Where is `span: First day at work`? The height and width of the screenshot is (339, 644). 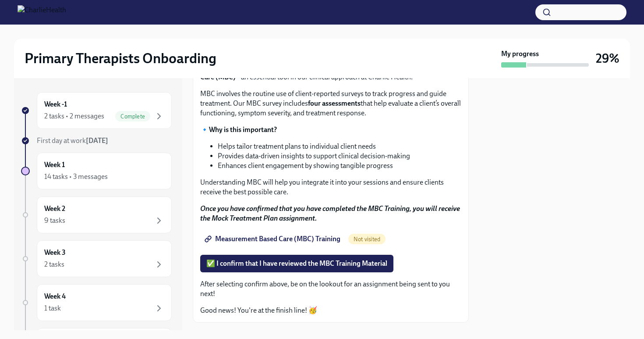 span: First day at work is located at coordinates (72, 140).